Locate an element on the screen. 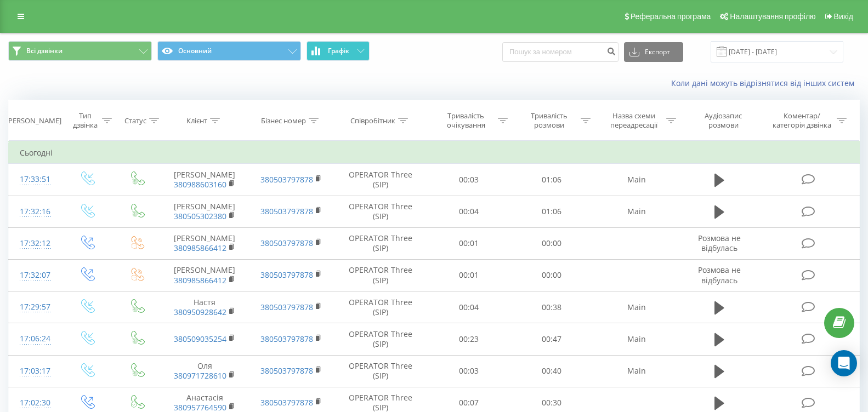 This screenshot has width=868, height=412. div: 17:03:17 is located at coordinates (36, 371).